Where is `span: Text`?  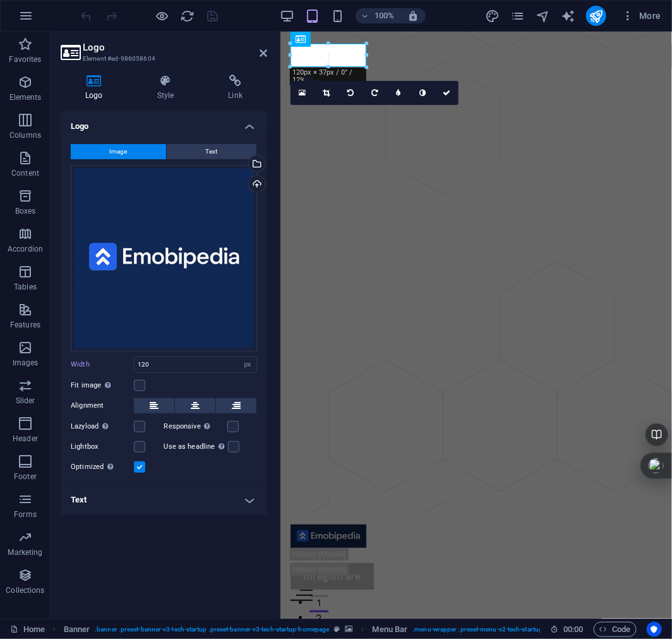 span: Text is located at coordinates (212, 151).